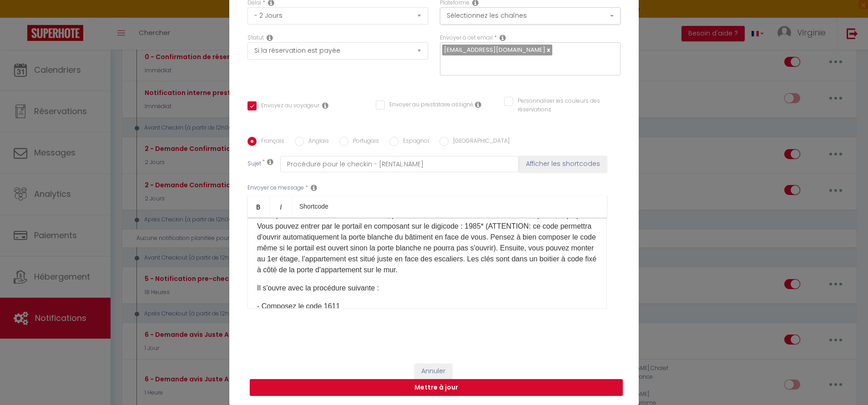  I want to click on label: Envoyer à cet email, so click(467, 38).